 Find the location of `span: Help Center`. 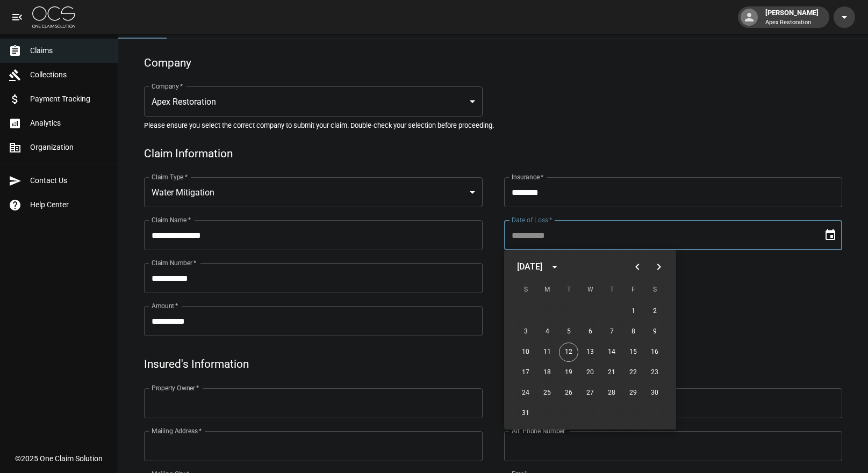

span: Help Center is located at coordinates (70, 204).